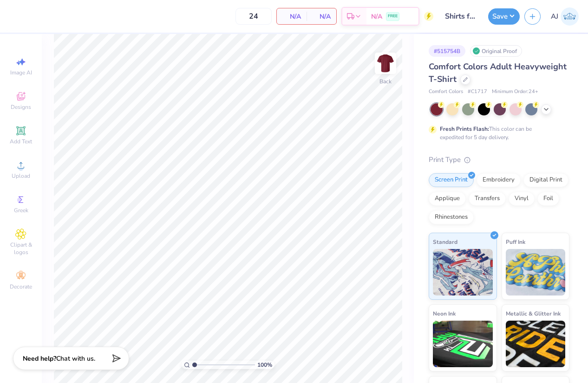  Describe the element at coordinates (497, 133) in the screenshot. I see `div: This color can be expedited for 5 day delivery.` at that location.